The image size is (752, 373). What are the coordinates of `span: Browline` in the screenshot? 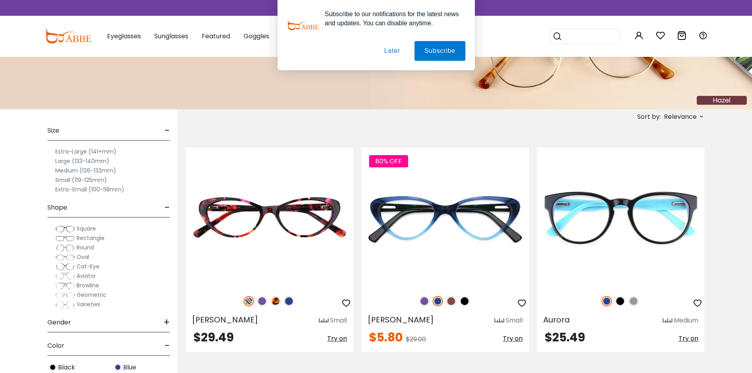 It's located at (88, 285).